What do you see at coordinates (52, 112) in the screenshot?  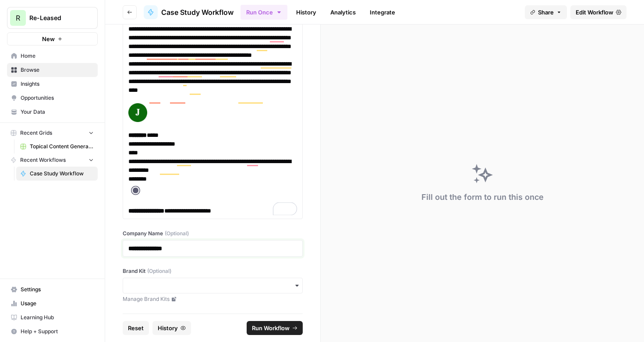 I see `a: Your Data` at bounding box center [52, 112].